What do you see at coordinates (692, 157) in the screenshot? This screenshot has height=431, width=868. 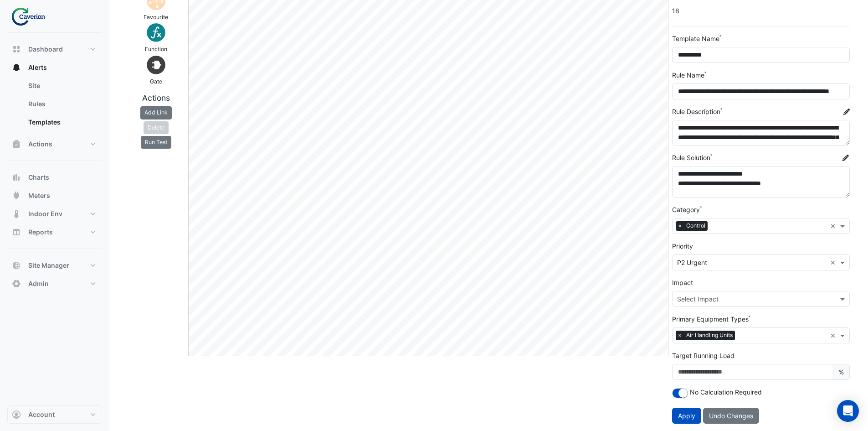 I see `label: Rule Solution` at bounding box center [692, 157].